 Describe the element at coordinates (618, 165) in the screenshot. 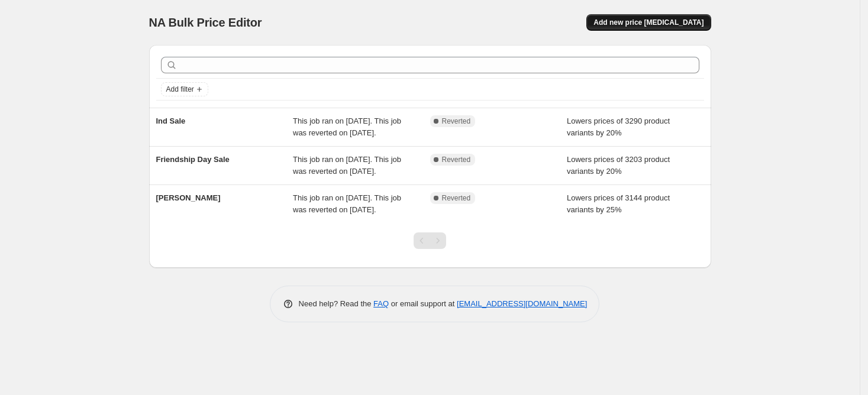

I see `span: Lowers prices of 3203 product variants by 20%` at that location.